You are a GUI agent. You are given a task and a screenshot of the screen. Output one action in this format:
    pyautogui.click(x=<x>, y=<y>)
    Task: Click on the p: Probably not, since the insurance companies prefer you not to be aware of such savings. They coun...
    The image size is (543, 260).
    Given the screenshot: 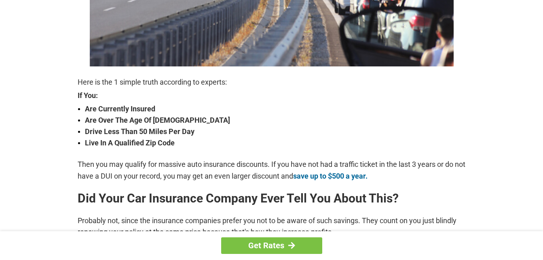 What is the action you would take?
    pyautogui.click(x=272, y=226)
    